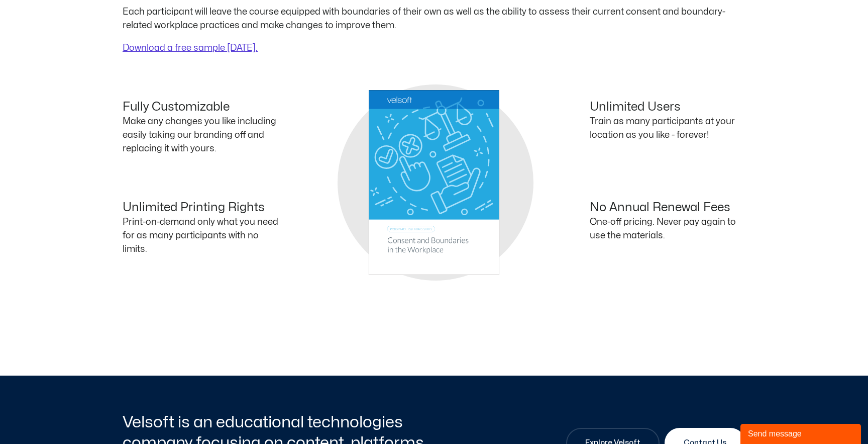 The height and width of the screenshot is (444, 868). What do you see at coordinates (201, 107) in the screenshot?
I see `h4: Fully Customizable` at bounding box center [201, 107].